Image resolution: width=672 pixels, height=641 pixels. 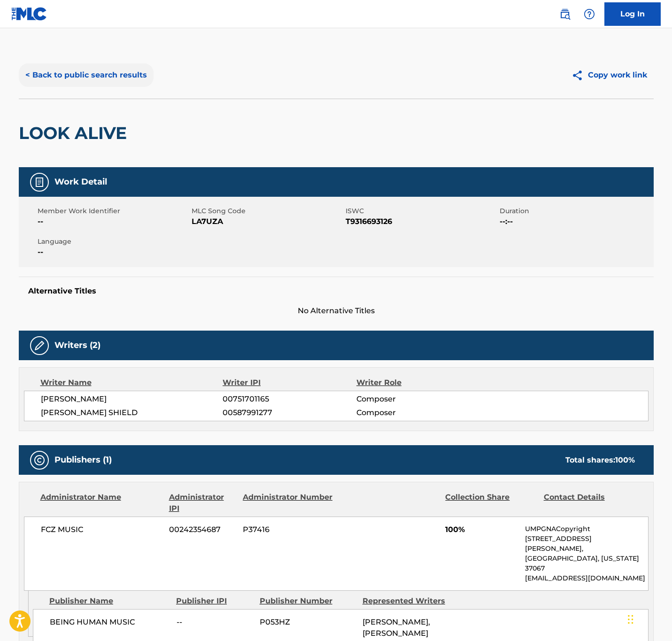 I want to click on div: Publisher IPI, so click(x=214, y=601).